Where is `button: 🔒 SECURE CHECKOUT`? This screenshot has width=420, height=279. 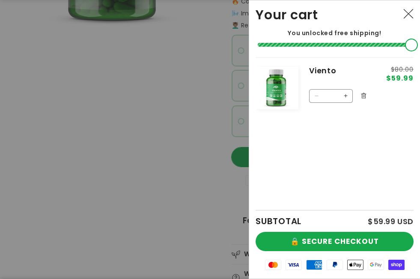
button: 🔒 SECURE CHECKOUT is located at coordinates (335, 241).